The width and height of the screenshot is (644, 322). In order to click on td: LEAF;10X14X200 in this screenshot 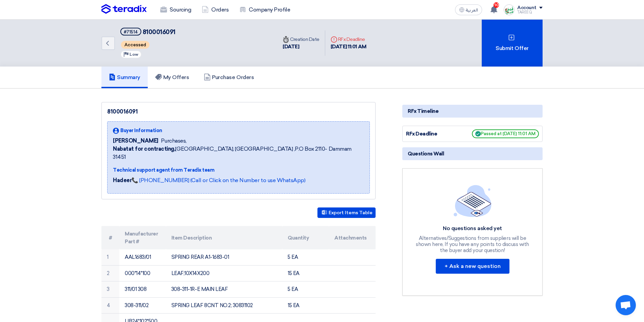, I will do `click(224, 273)`.